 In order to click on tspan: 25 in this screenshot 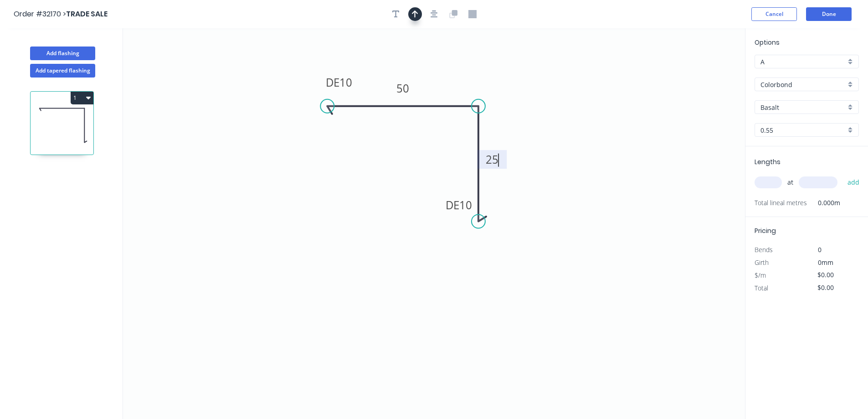, I will do `click(492, 159)`.